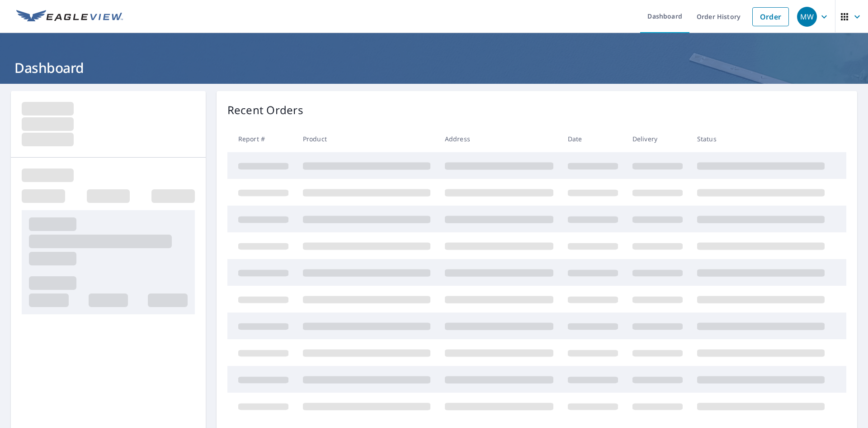 Image resolution: width=868 pixels, height=428 pixels. Describe the element at coordinates (70, 17) in the screenshot. I see `img: EV Logo` at that location.